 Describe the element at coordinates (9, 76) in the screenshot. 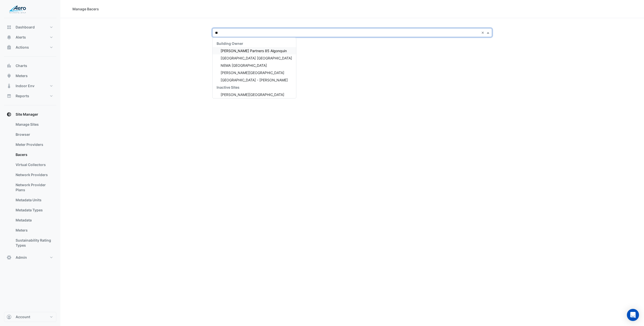

I see `app-icon: Meters` at that location.